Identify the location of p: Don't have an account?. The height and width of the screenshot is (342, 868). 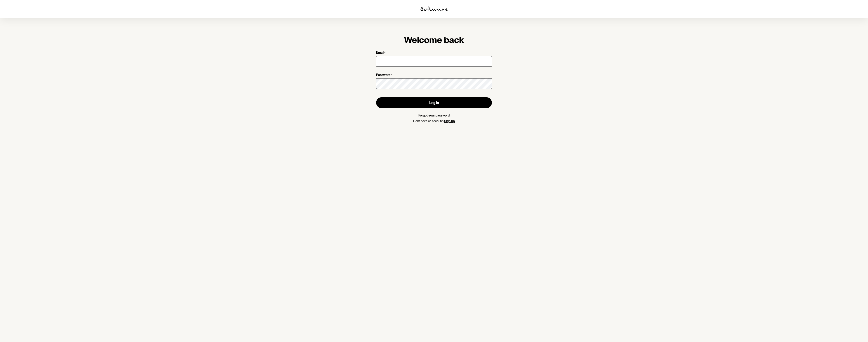
(434, 121).